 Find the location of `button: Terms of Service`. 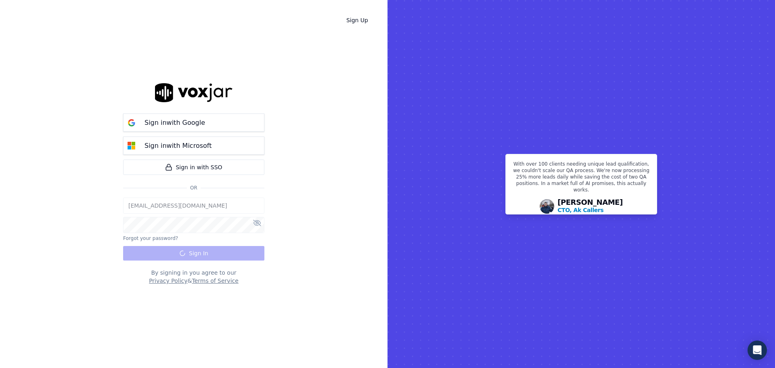

button: Terms of Service is located at coordinates (215, 280).